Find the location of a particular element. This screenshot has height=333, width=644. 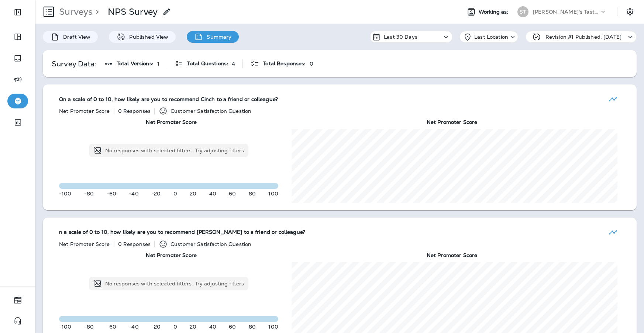

p: Last Location is located at coordinates (491, 37).